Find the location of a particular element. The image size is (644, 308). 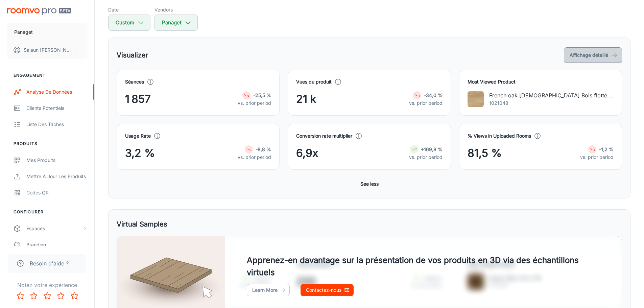

img: French oak Zenitude Bois flotté High Traffic, Diva 184 is located at coordinates (476, 99).